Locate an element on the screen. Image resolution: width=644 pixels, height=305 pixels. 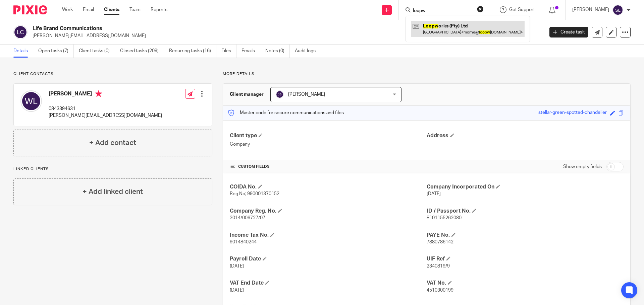
p: More details is located at coordinates (426, 74).